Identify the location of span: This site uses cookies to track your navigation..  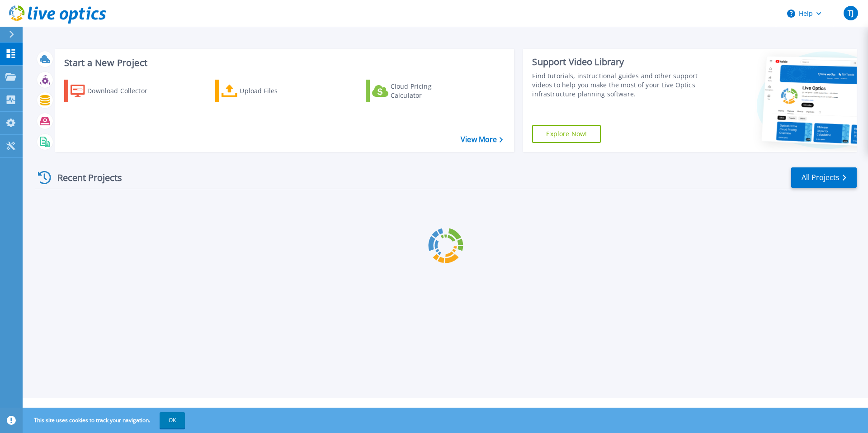
(105, 420).